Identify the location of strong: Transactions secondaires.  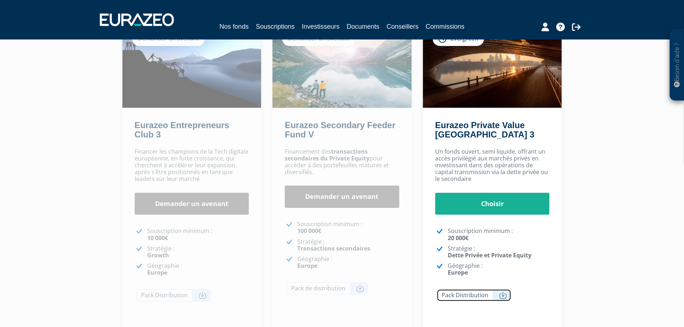
(333, 248).